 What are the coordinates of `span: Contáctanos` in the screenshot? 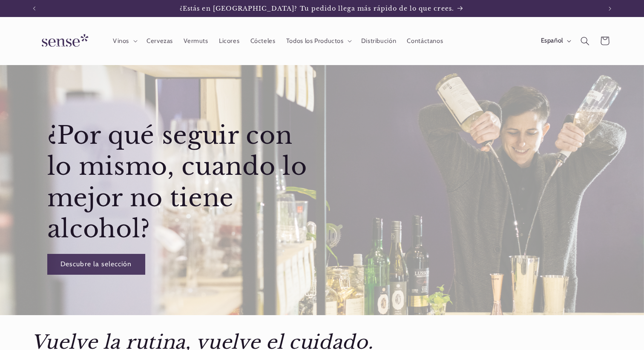 It's located at (425, 41).